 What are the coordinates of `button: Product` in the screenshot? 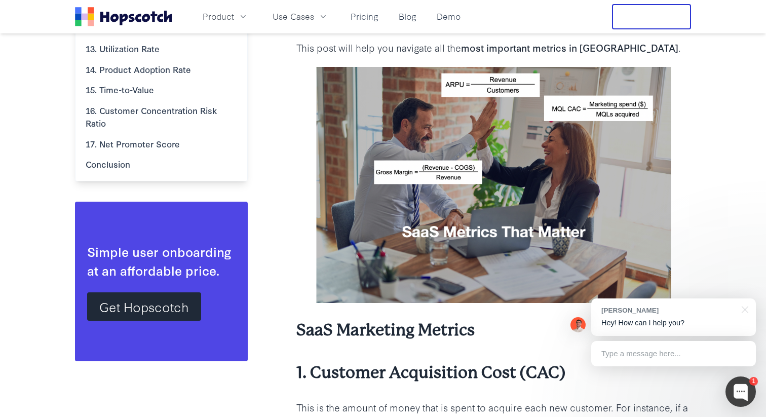 It's located at (225, 16).